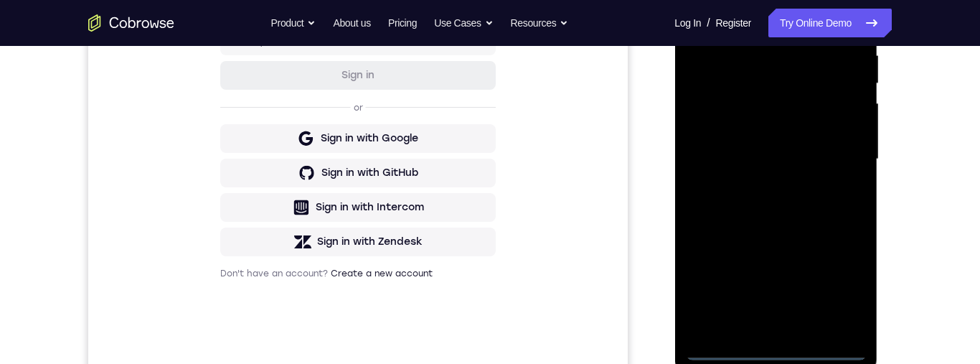 This screenshot has width=980, height=364. Describe the element at coordinates (281, 346) in the screenshot. I see `div: Sign in with Zendesk` at that location.